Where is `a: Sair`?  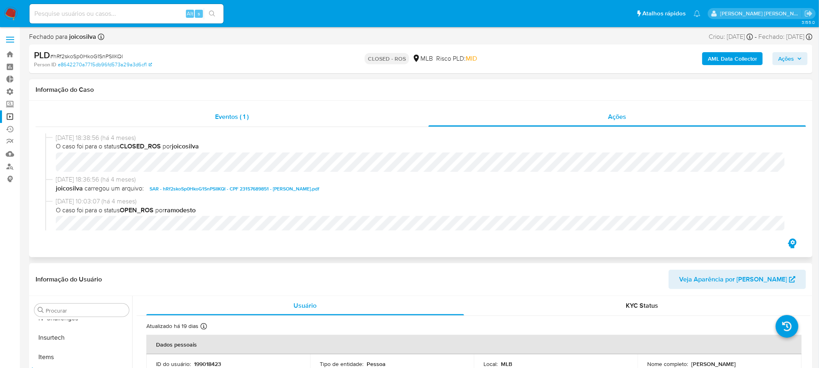 a: Sair is located at coordinates (809, 13).